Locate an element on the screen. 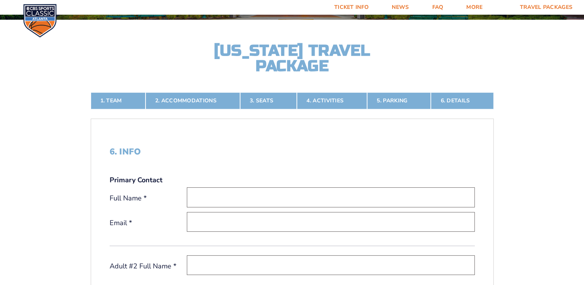  a: 3. Seats is located at coordinates (268, 101).